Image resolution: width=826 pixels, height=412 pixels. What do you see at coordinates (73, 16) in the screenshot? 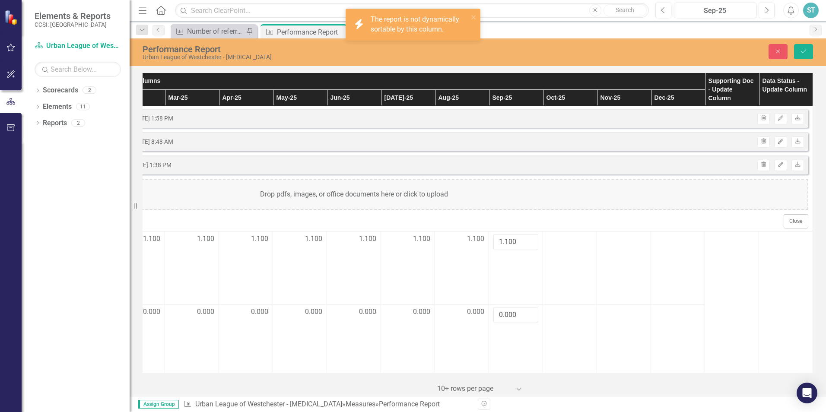
I see `span: Elements & Reports` at bounding box center [73, 16].